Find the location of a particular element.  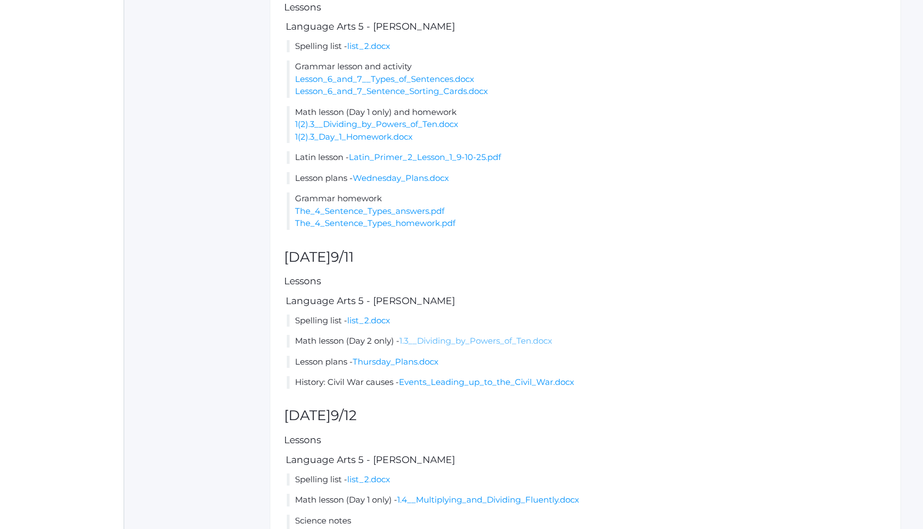

a: 1(2).3__Dividing_by_Powers_of_Ten.docx is located at coordinates (376, 124).